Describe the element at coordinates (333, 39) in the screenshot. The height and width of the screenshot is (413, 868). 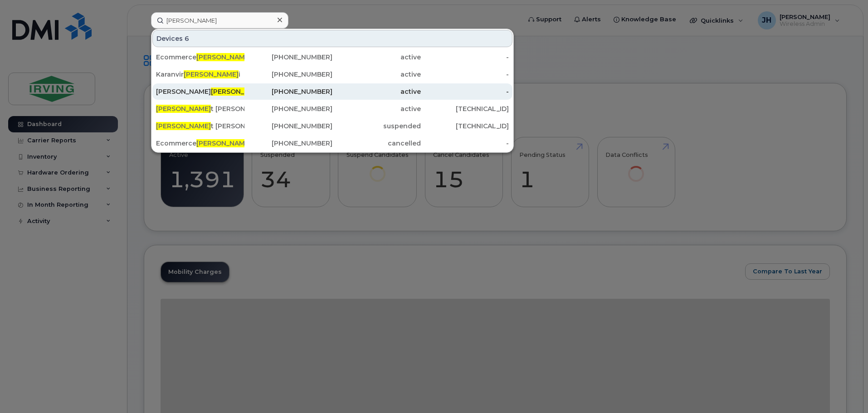
I see `div: Devices` at that location.